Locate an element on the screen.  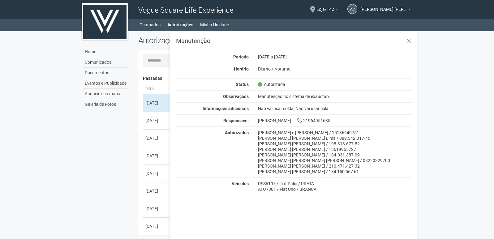
strong: Status is located at coordinates (242, 84).